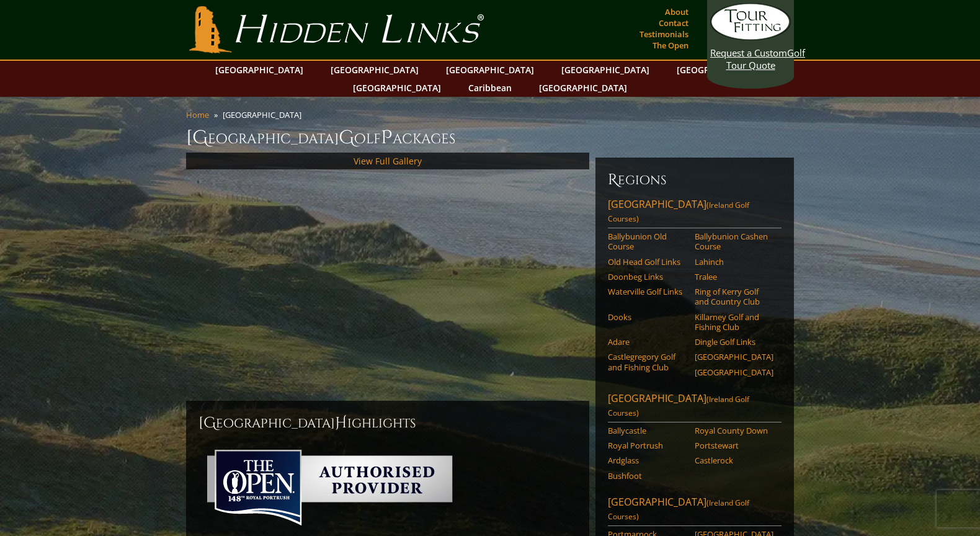  What do you see at coordinates (490, 87) in the screenshot?
I see `a: Caribbean` at bounding box center [490, 87].